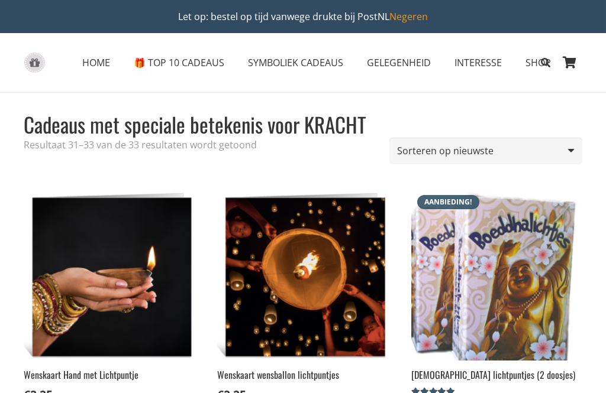 The height and width of the screenshot is (393, 606). Describe the element at coordinates (140, 145) in the screenshot. I see `p: Resultaat 31–33 van de 33 resultaten wordt getoond` at that location.